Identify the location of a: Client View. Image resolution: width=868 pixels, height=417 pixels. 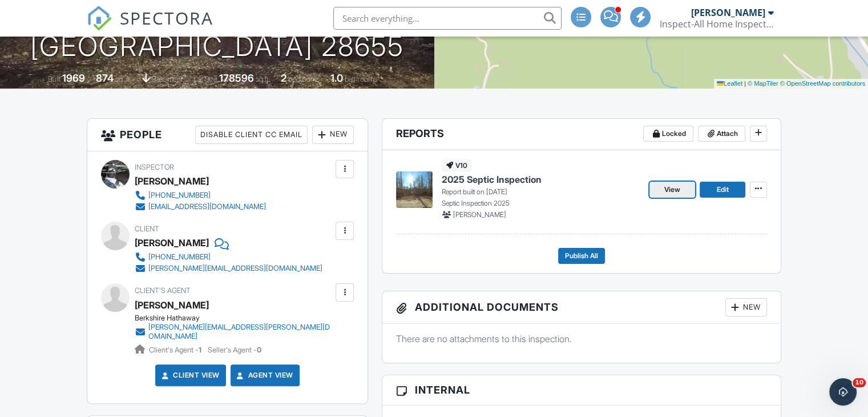
(189, 376).